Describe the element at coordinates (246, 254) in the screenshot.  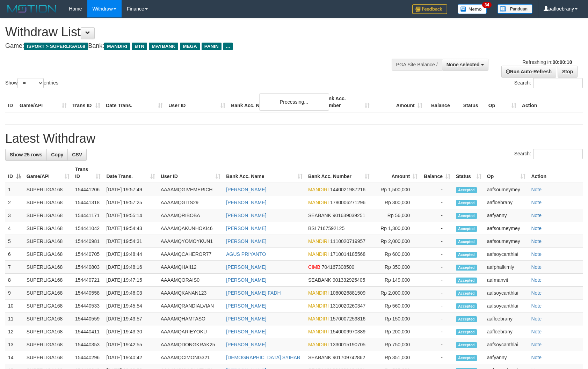
I see `a: AGUS PRIYANTO` at that location.